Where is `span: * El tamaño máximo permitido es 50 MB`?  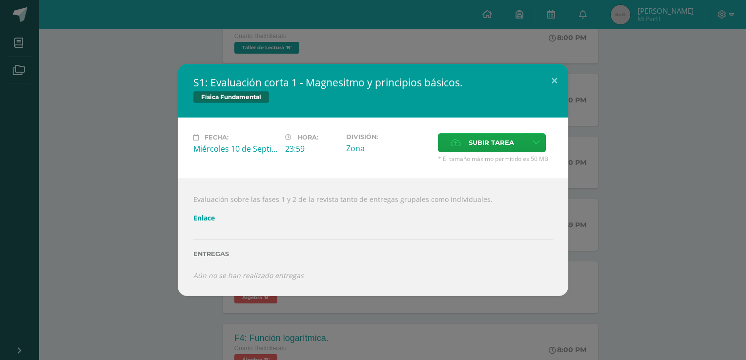
span: * El tamaño máximo permitido es 50 MB is located at coordinates (495, 159).